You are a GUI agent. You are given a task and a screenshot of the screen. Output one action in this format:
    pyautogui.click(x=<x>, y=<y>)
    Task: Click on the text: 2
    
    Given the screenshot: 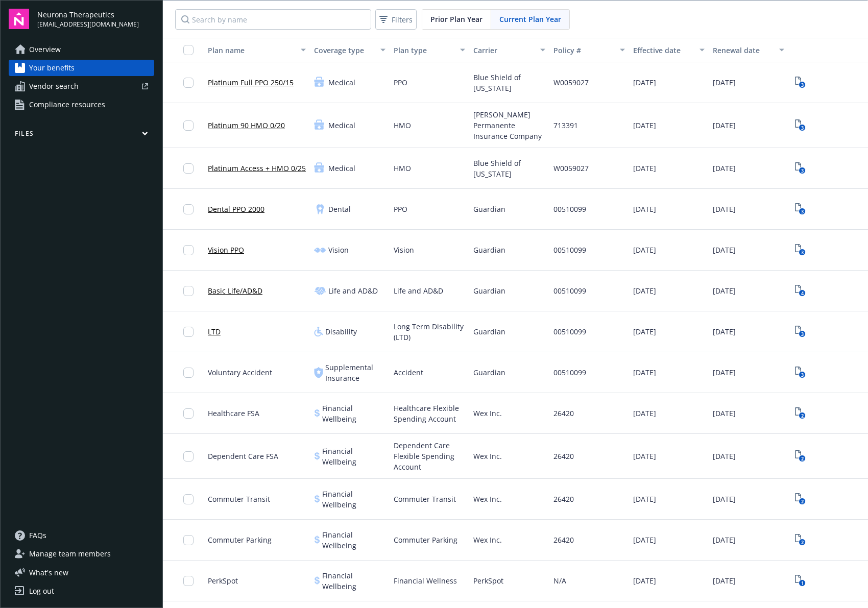 What is the action you would take?
    pyautogui.click(x=802, y=501)
    